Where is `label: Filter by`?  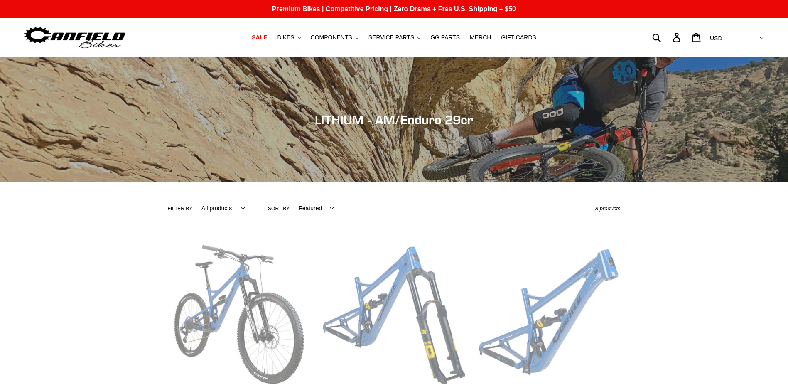
label: Filter by is located at coordinates (180, 208).